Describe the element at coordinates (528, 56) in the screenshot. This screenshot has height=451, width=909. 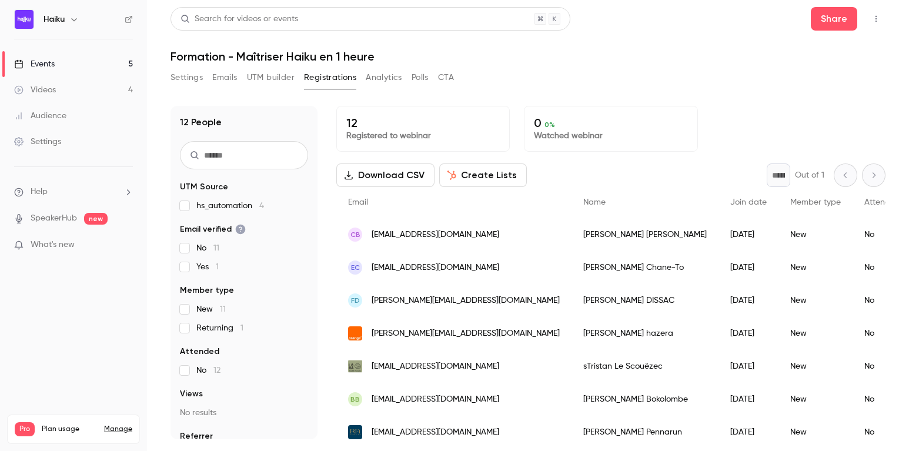
I see `h1: Formation - Maîtriser Haiku en 1 heure` at that location.